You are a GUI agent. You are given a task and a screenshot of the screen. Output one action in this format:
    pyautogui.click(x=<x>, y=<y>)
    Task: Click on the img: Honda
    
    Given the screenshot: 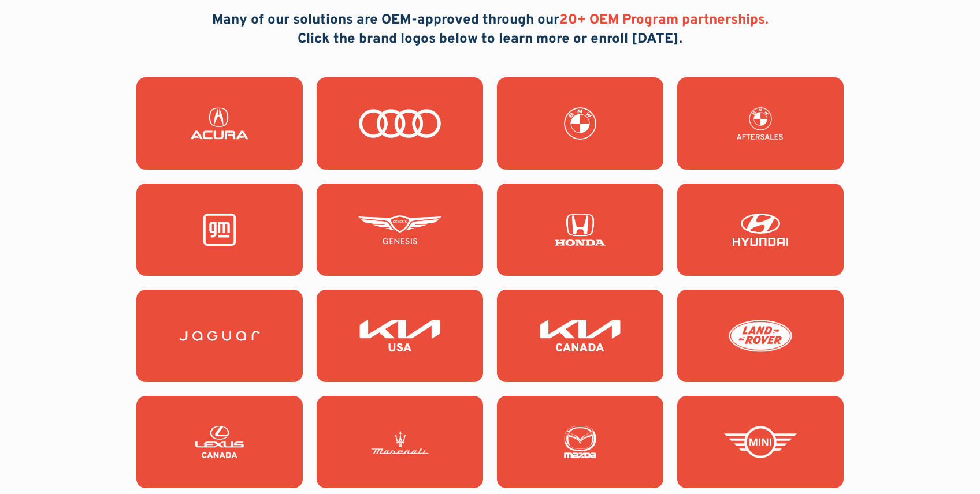 What is the action you would take?
    pyautogui.click(x=580, y=230)
    